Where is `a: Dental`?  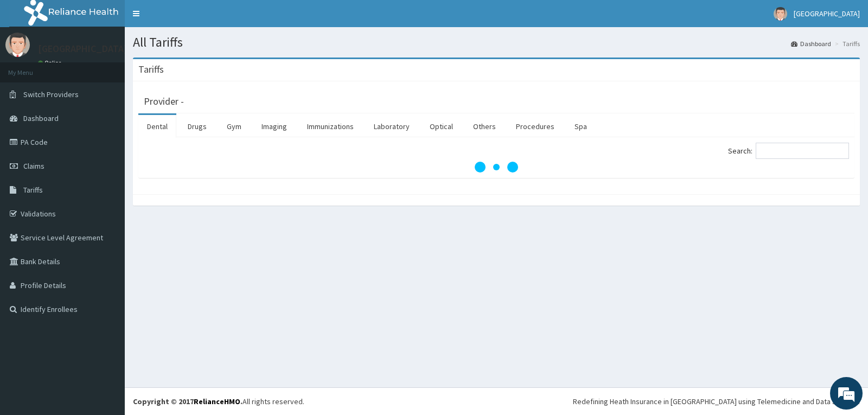 a: Dental is located at coordinates (157, 126).